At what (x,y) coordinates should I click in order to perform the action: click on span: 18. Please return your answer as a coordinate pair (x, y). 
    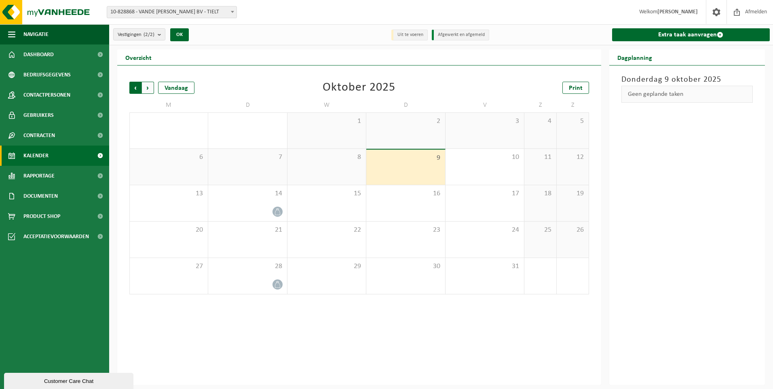
    Looking at the image, I should click on (540, 194).